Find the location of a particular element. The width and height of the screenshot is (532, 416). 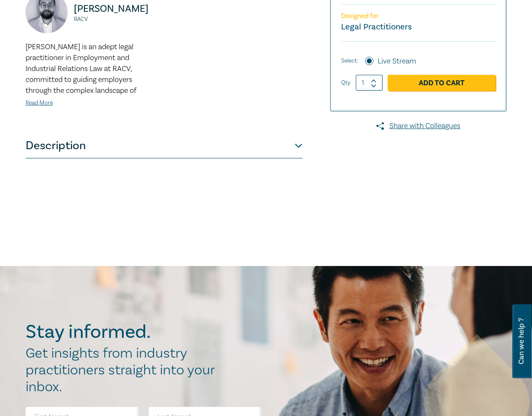

a: Add to Cart is located at coordinates (441, 83).